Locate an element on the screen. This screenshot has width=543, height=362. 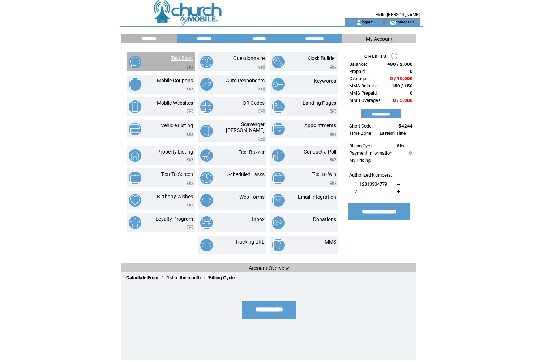
img: mobile-websites.png is located at coordinates (135, 107).